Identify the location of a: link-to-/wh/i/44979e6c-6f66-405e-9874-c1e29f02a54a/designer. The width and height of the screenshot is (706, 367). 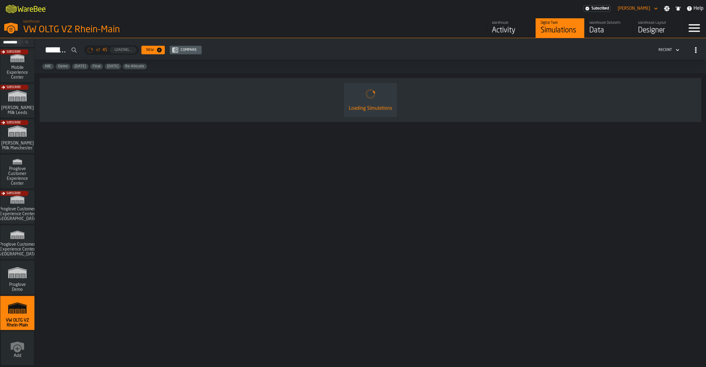
(657, 28).